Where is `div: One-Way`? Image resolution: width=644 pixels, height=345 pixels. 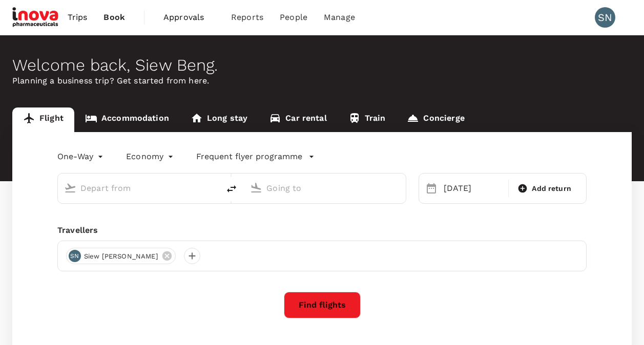
div: One-Way is located at coordinates (81, 157).